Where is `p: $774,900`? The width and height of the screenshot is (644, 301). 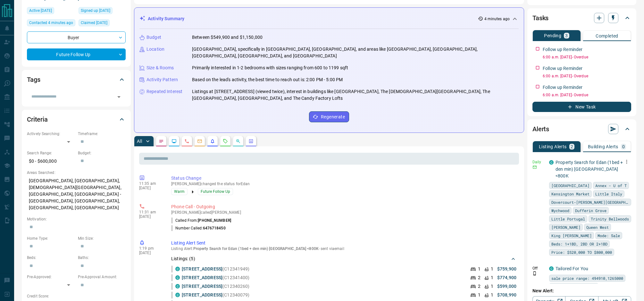
p: $774,900 is located at coordinates (507, 278).